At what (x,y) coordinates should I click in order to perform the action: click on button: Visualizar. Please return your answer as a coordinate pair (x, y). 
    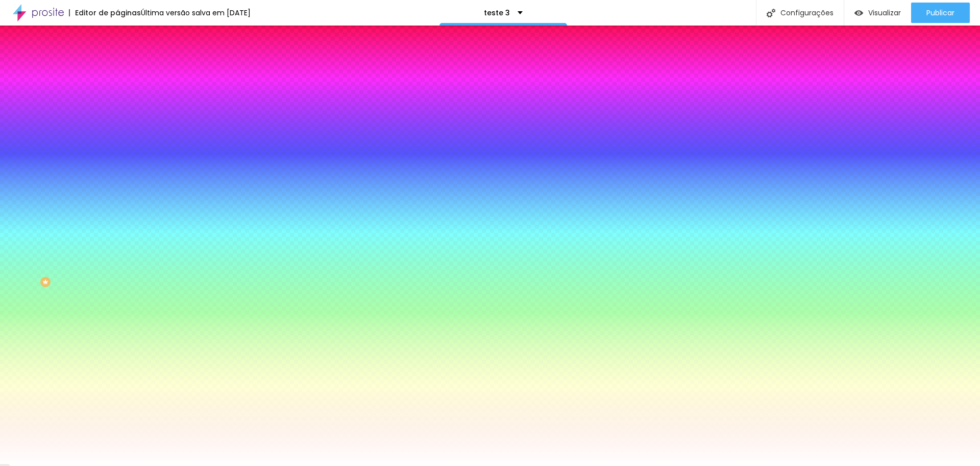
    Looking at the image, I should click on (877, 13).